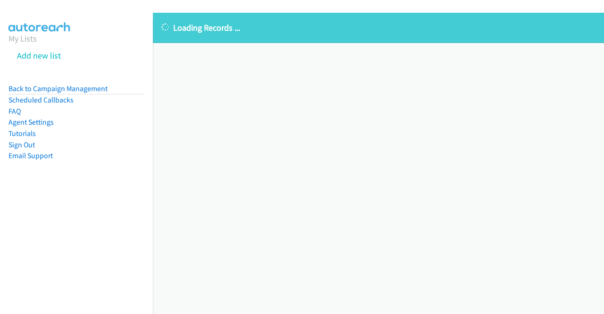 Image resolution: width=604 pixels, height=314 pixels. Describe the element at coordinates (31, 155) in the screenshot. I see `a: Email Support` at that location.